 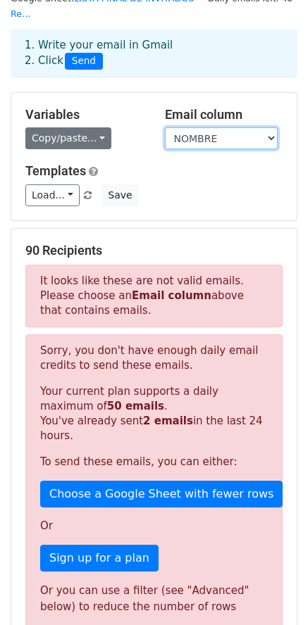 I want to click on p: Your current plan supports a daily maximum of . You've already sent in the last 24 hours., so click(x=154, y=414).